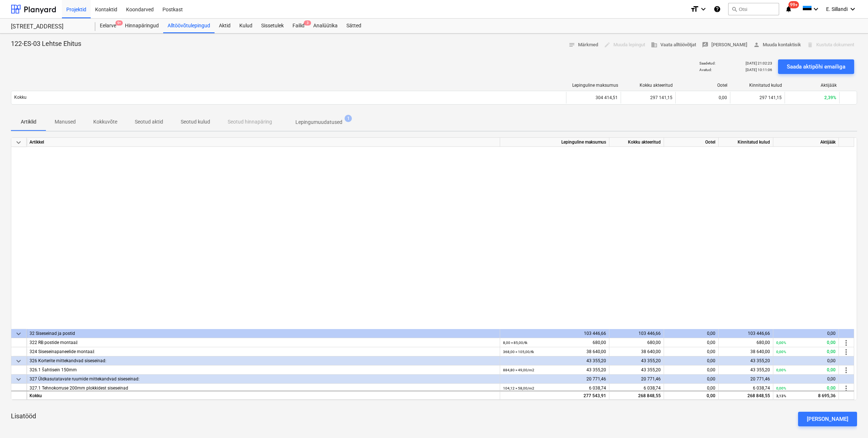 The width and height of the screenshot is (868, 438). I want to click on span: Märkmed, so click(583, 45).